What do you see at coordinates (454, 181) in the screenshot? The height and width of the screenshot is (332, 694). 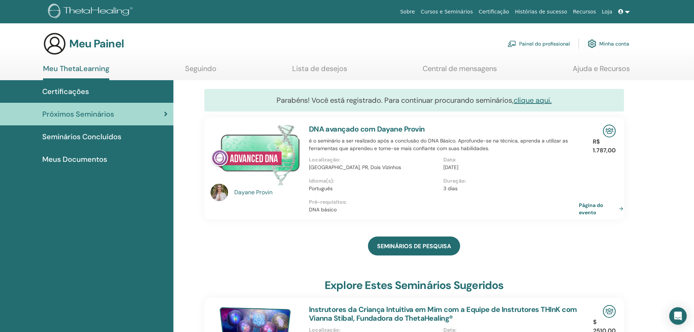 I see `font: Duração` at bounding box center [454, 181].